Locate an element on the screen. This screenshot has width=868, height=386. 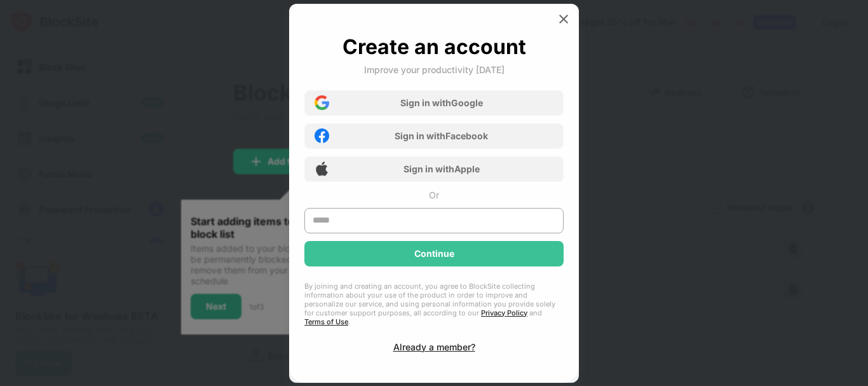
a: Privacy Policy is located at coordinates (504, 313).